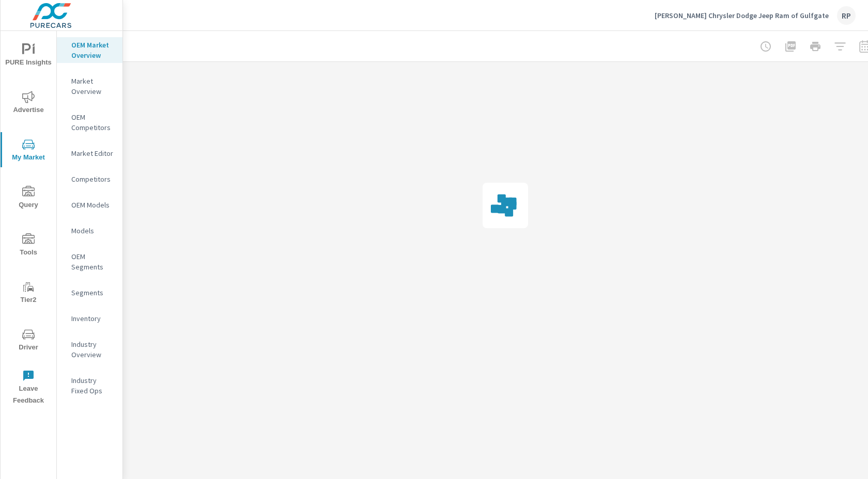 Image resolution: width=868 pixels, height=479 pixels. What do you see at coordinates (28, 293) in the screenshot?
I see `span: Tier2` at bounding box center [28, 293].